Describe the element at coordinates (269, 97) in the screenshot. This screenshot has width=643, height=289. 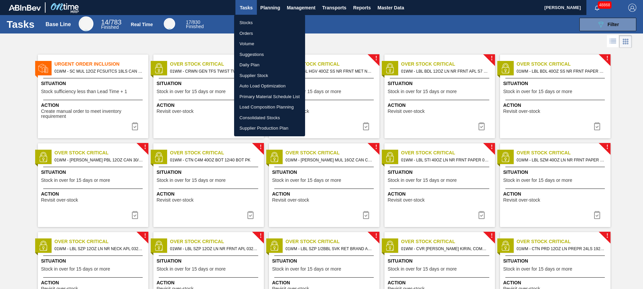
I see `li: Primary Material Schedule List` at that location.